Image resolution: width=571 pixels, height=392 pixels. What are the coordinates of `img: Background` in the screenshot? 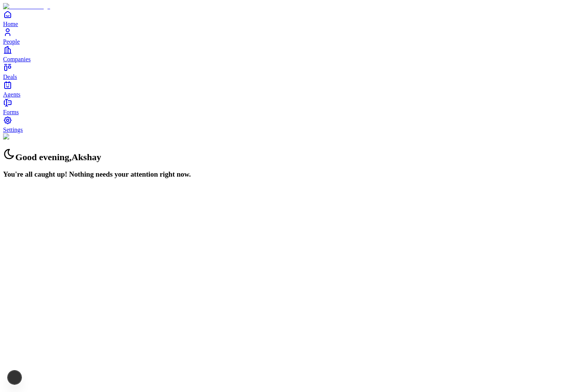 It's located at (21, 137).